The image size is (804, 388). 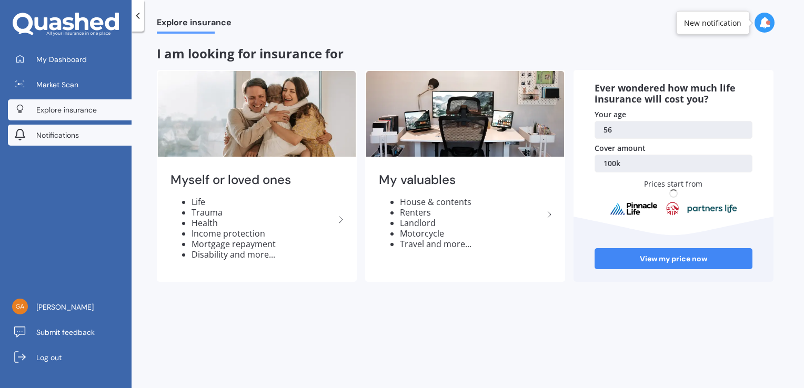 What do you see at coordinates (471, 202) in the screenshot?
I see `li: House & contents` at bounding box center [471, 202].